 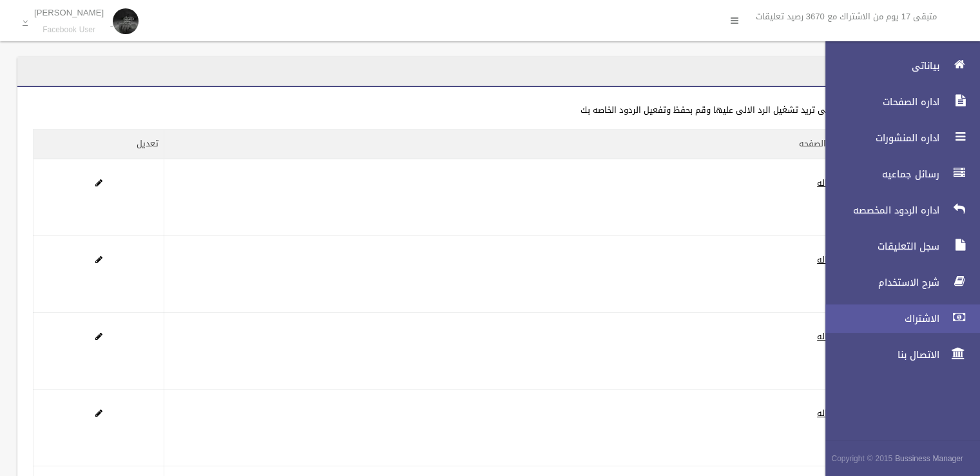 What do you see at coordinates (99, 145) in the screenshot?
I see `th: تعديل` at bounding box center [99, 145].